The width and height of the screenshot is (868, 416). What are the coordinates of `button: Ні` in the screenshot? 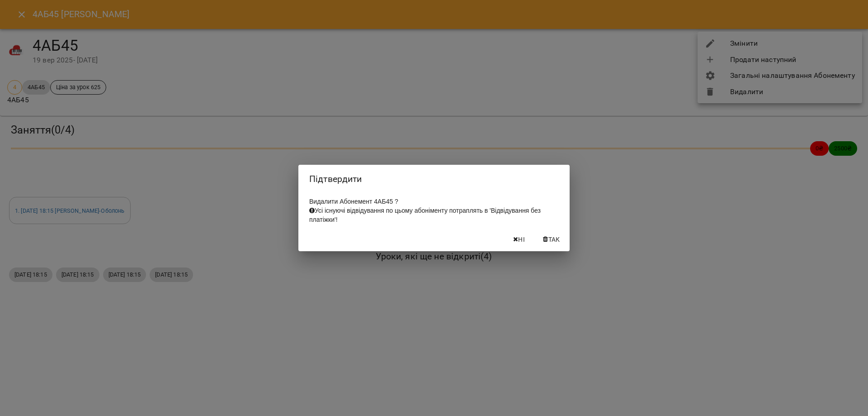 It's located at (519, 240).